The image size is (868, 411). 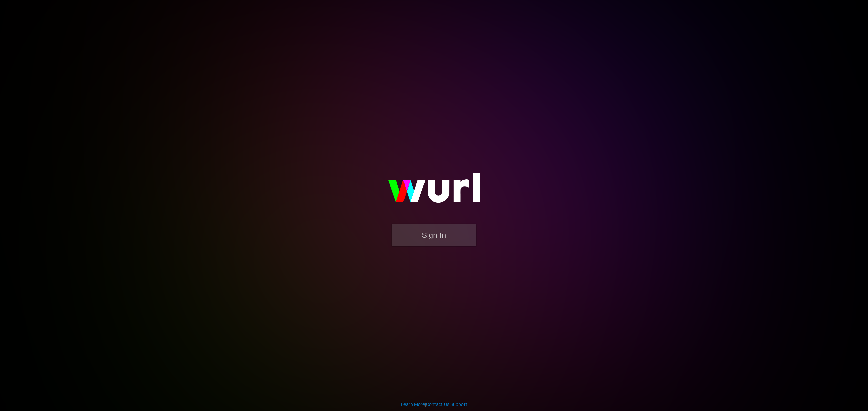 I want to click on a: Support, so click(x=458, y=405).